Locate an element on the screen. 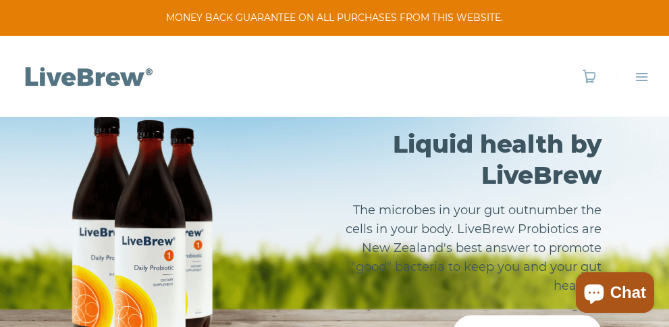 The image size is (669, 327). a: Menu is located at coordinates (632, 76).